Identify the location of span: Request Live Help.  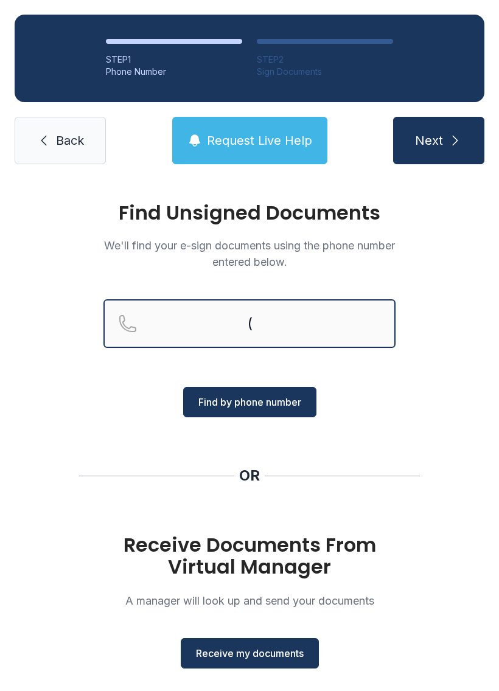
(259, 141).